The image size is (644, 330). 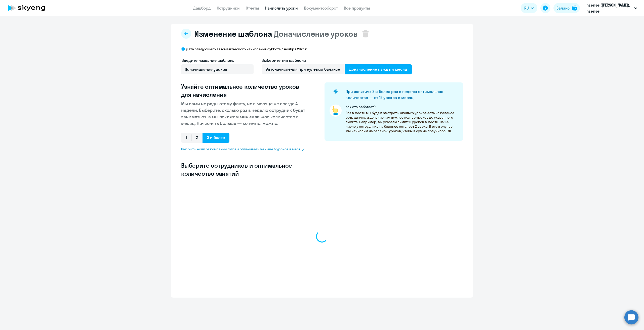 I want to click on p: Мы сами не рады этому факту, но в месяце не всегда 4 недели. Выберите, сколько раз в неделю сотру..., so click(x=245, y=113).